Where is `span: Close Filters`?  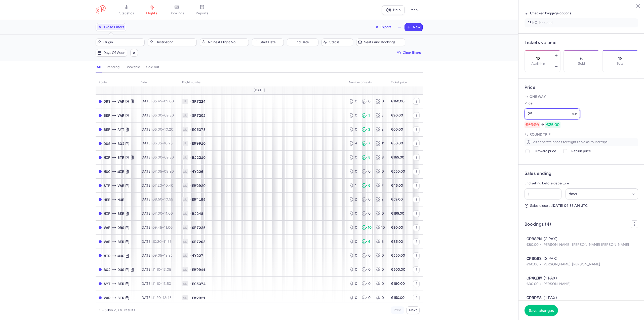 span: Close Filters is located at coordinates (114, 28).